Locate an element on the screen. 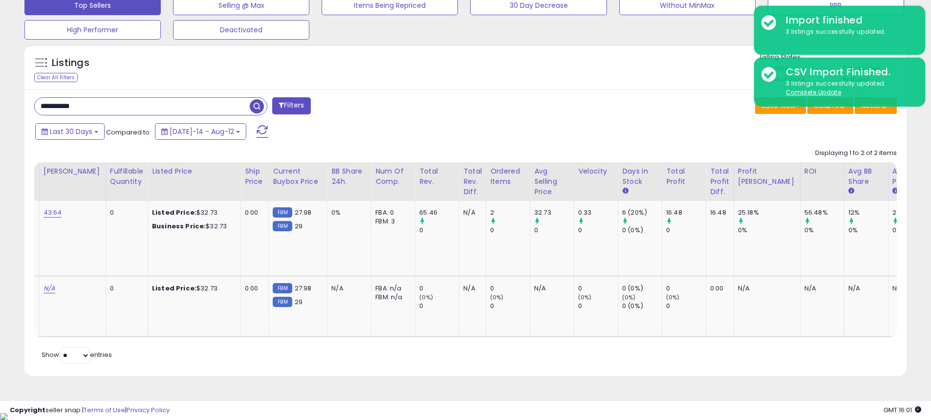 The height and width of the screenshot is (420, 931). div: FBA: n/a is located at coordinates (392, 288).